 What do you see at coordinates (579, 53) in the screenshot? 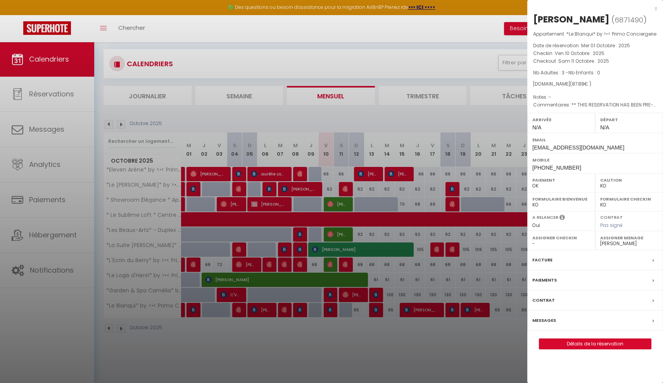
I see `span: Ven 10 Octobre . 2025` at bounding box center [579, 53].